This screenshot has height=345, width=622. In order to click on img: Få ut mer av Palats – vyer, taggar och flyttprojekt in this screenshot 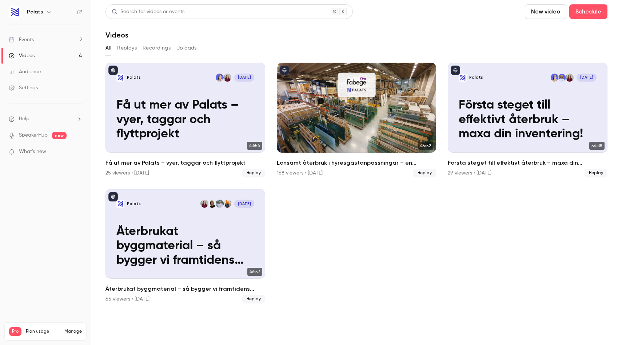, I will do `click(120, 77)`.